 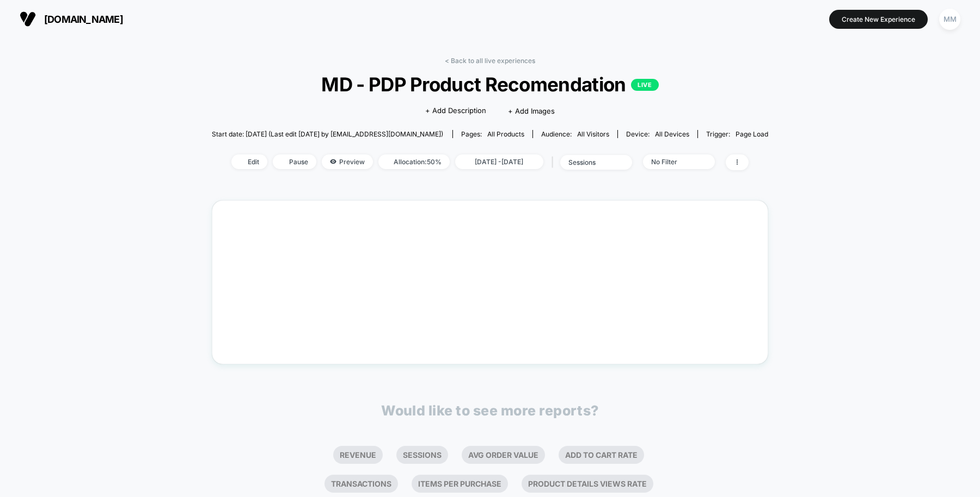 I want to click on a: < Back to all live experiences, so click(x=490, y=60).